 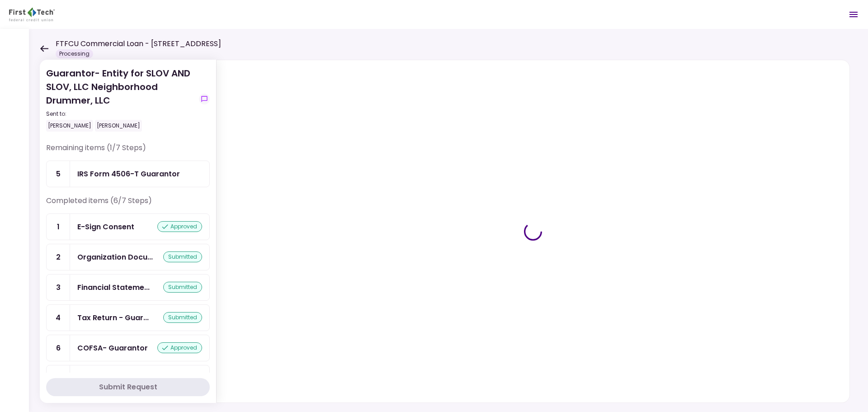 I want to click on button: Submit Request, so click(x=128, y=387).